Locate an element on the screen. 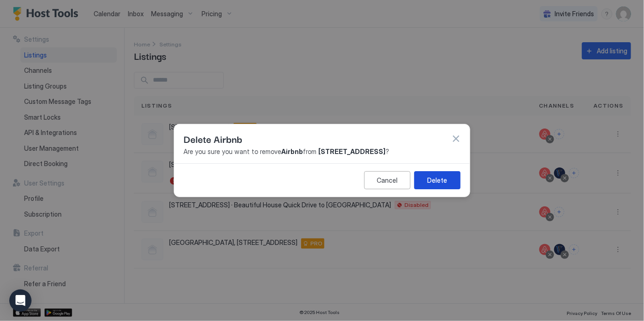 The image size is (644, 321). button: Delete is located at coordinates (437, 180).